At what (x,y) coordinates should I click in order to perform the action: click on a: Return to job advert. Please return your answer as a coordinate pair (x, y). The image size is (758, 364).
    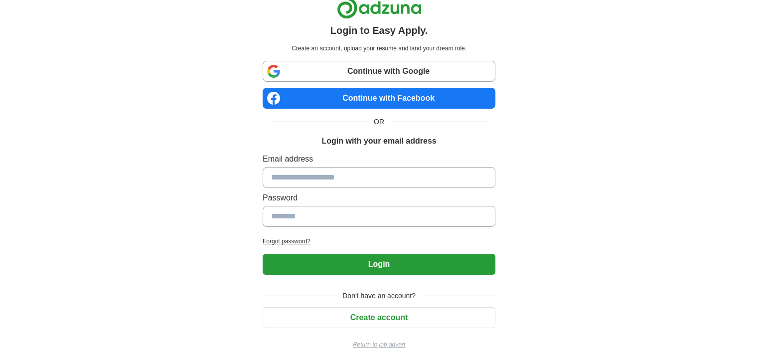
    Looking at the image, I should click on (379, 345).